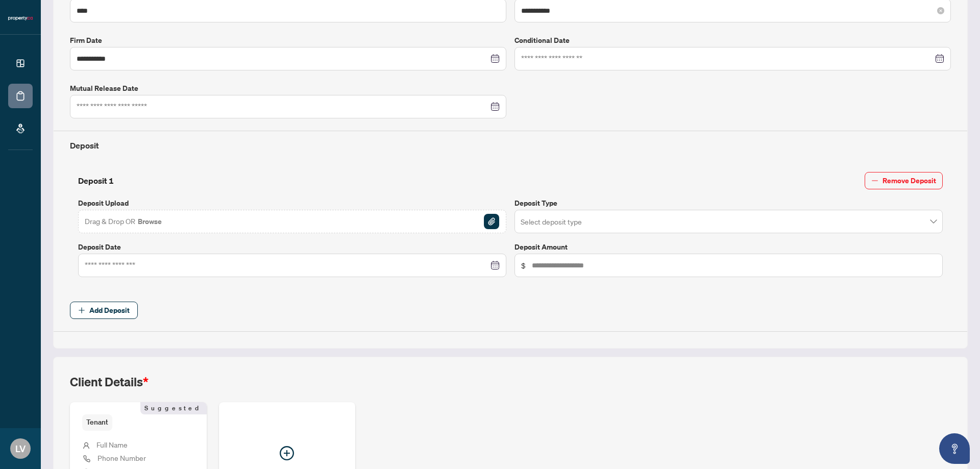  Describe the element at coordinates (292, 247) in the screenshot. I see `label: Deposit Date` at that location.